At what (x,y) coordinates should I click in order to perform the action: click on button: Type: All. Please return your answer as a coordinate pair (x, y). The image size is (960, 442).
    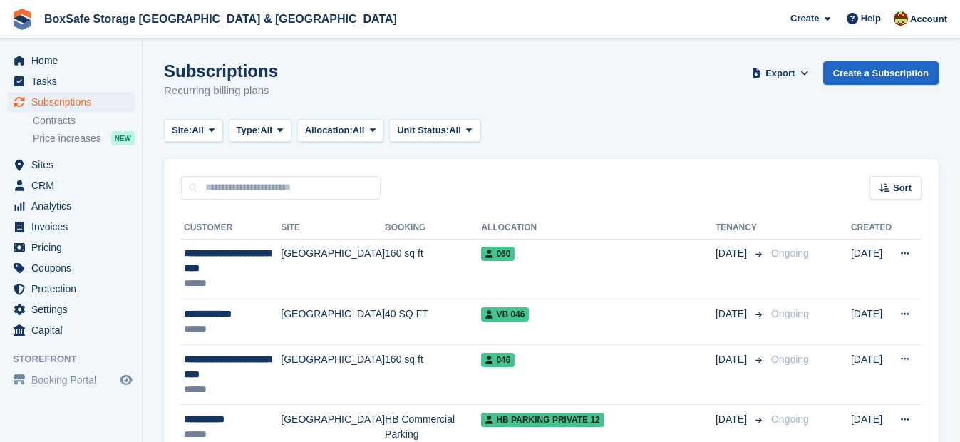
    Looking at the image, I should click on (260, 130).